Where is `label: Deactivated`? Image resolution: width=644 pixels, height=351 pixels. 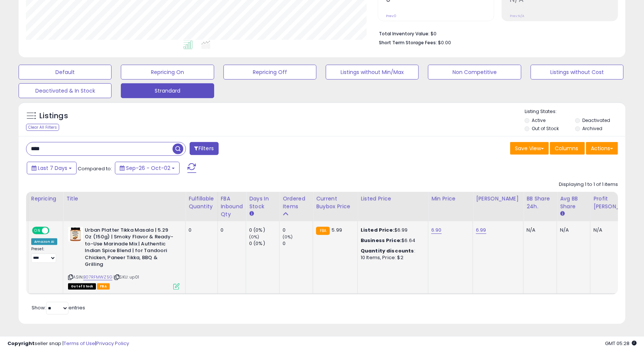 label: Deactivated is located at coordinates (596, 120).